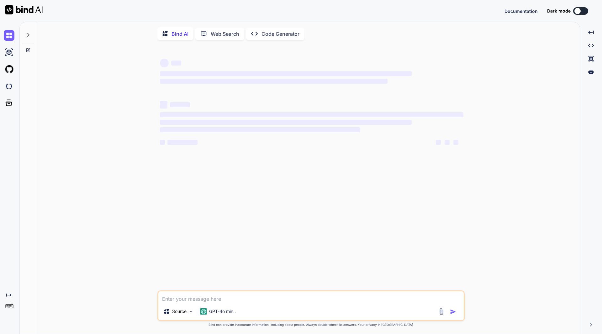 Image resolution: width=602 pixels, height=334 pixels. What do you see at coordinates (521, 11) in the screenshot?
I see `button: Documentation` at bounding box center [521, 11].